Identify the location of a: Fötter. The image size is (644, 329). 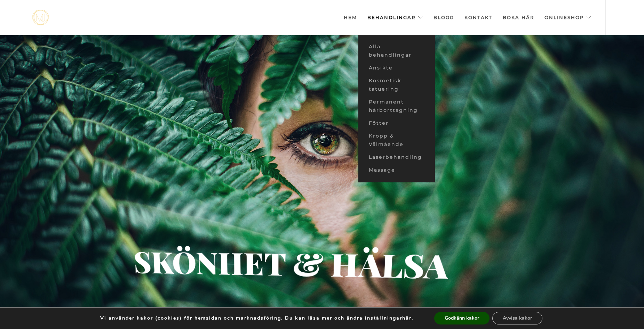
(397, 123).